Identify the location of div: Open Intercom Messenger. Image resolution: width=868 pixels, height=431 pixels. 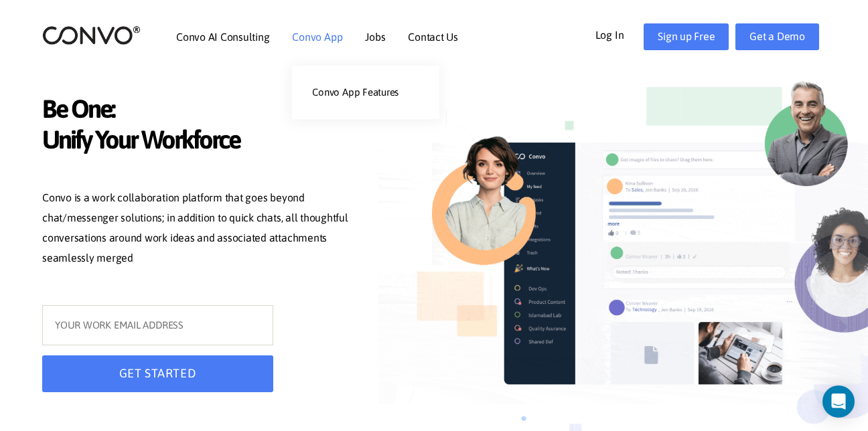
(839, 402).